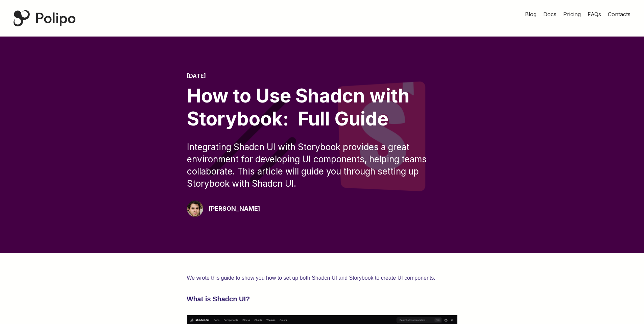  I want to click on div: Integrating Shadcn UI with Storybook provides a great environment for developing UI components, h..., so click(322, 165).